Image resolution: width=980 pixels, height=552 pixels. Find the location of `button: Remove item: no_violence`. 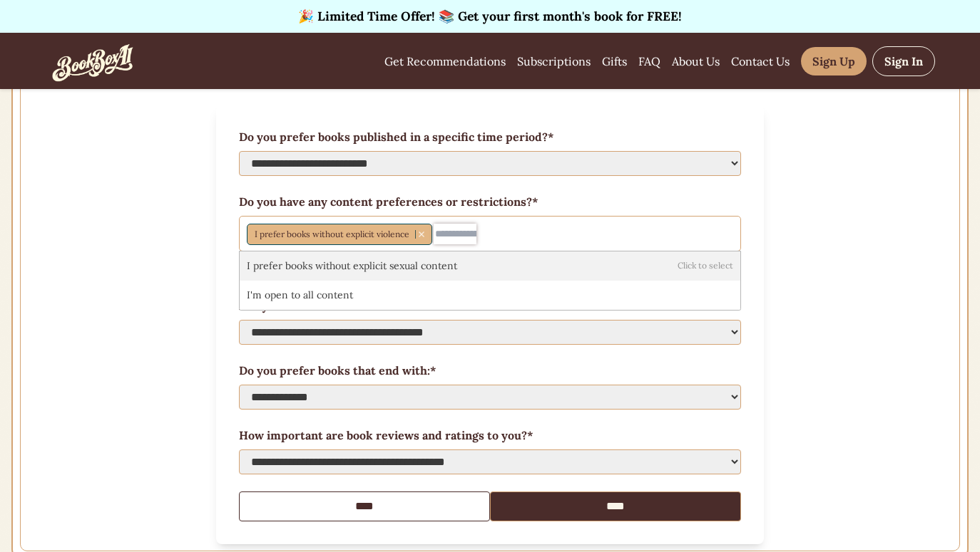

button: Remove item: no_violence is located at coordinates (421, 234).